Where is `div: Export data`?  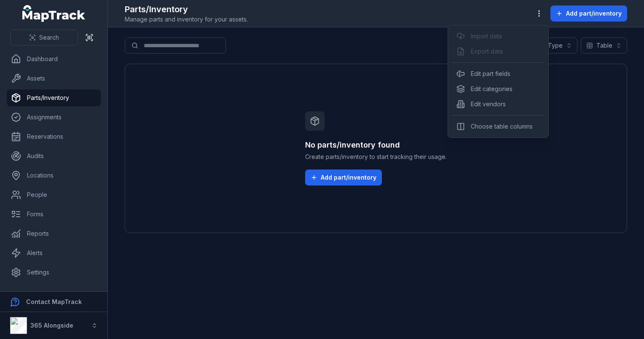 div: Export data is located at coordinates (498, 52).